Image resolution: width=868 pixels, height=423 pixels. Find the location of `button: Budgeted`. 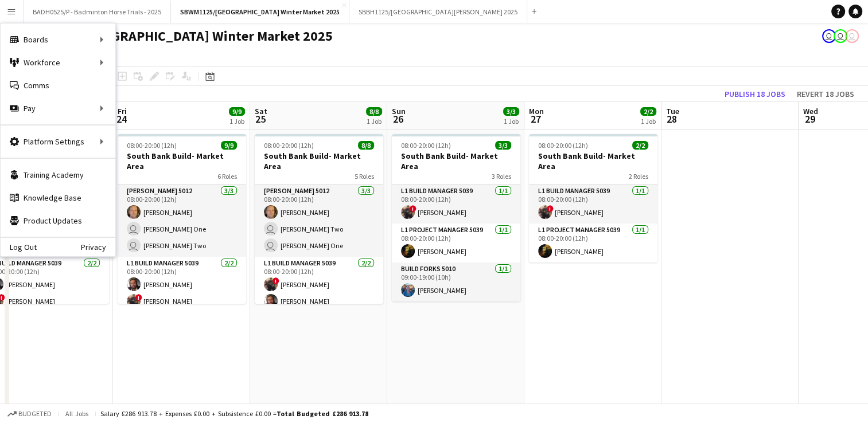

button: Budgeted is located at coordinates (29, 414).